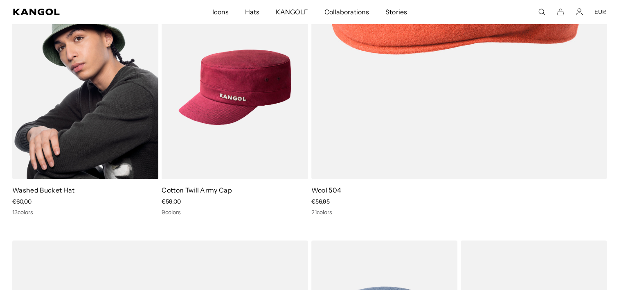 The width and height of the screenshot is (619, 290). I want to click on button: EUR, so click(600, 12).